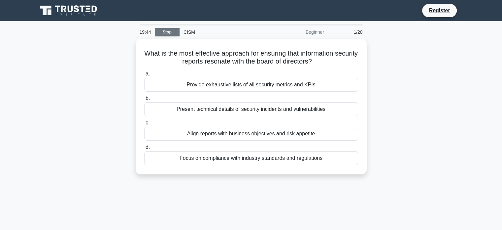 Image resolution: width=502 pixels, height=230 pixels. I want to click on a: Register, so click(440, 10).